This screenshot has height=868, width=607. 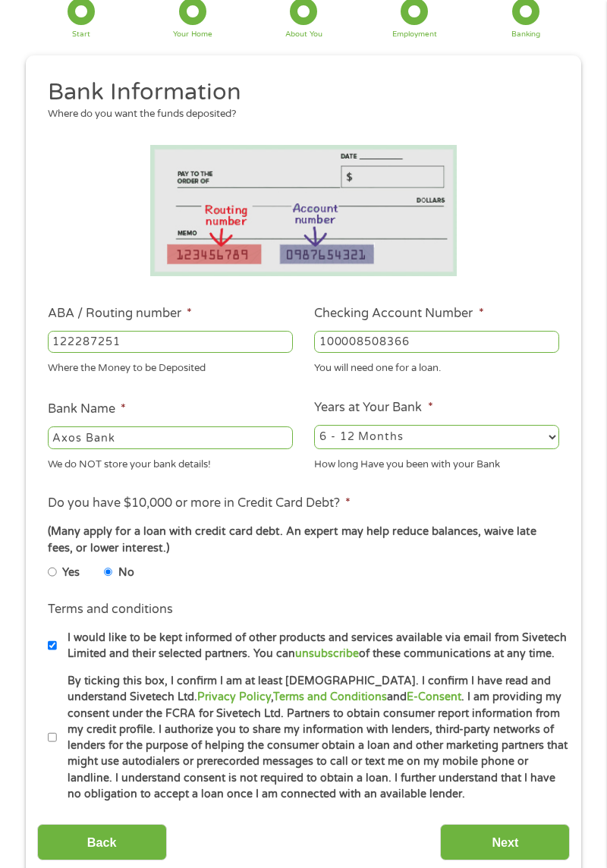 What do you see at coordinates (170, 342) in the screenshot?
I see `input: 263177916` at bounding box center [170, 342].